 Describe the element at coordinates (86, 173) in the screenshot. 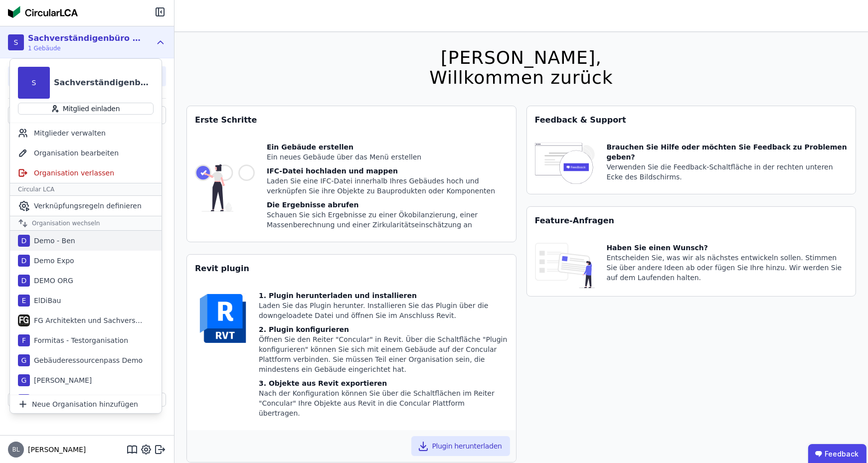

I see `div: Organisation verlassen` at that location.